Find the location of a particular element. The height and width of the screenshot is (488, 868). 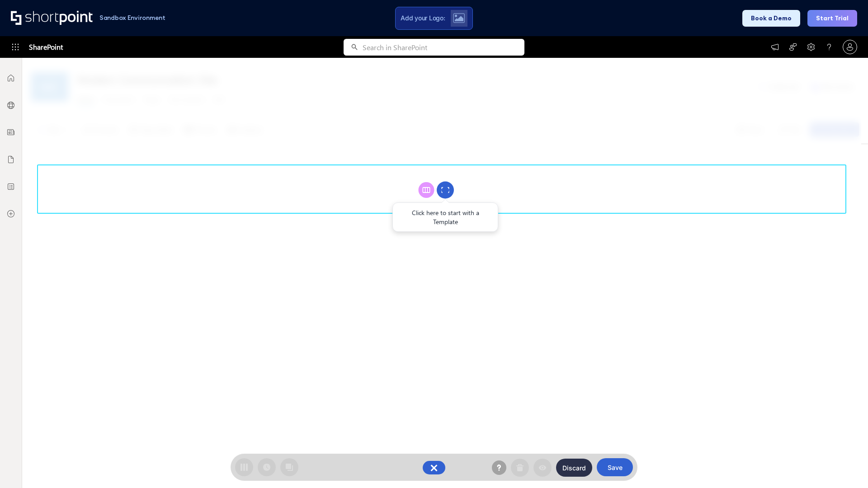

span: SharePoint is located at coordinates (46, 46).